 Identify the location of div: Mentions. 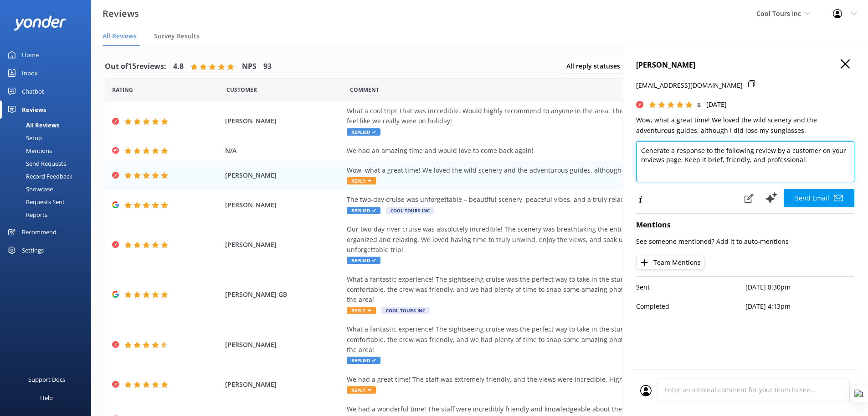
(28, 151).